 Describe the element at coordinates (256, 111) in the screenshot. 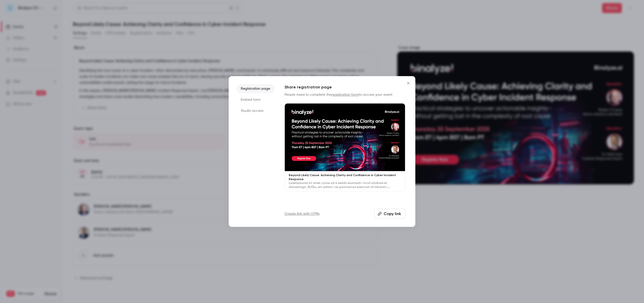

I see `li: Studio access` at that location.